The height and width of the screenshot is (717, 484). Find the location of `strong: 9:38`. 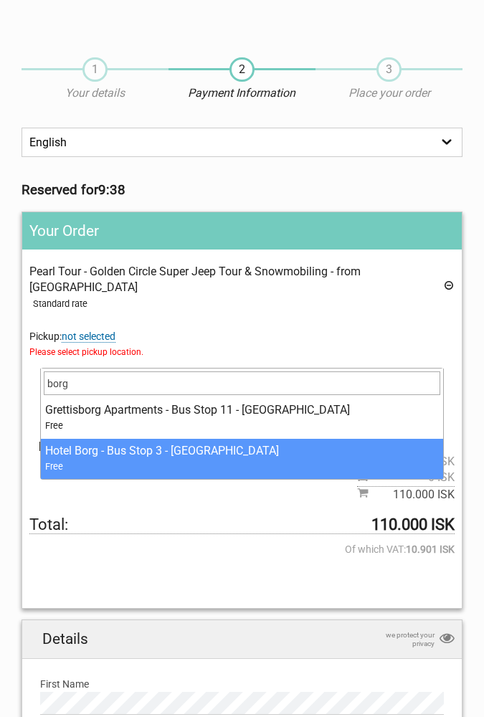

strong: 9:38 is located at coordinates (112, 190).